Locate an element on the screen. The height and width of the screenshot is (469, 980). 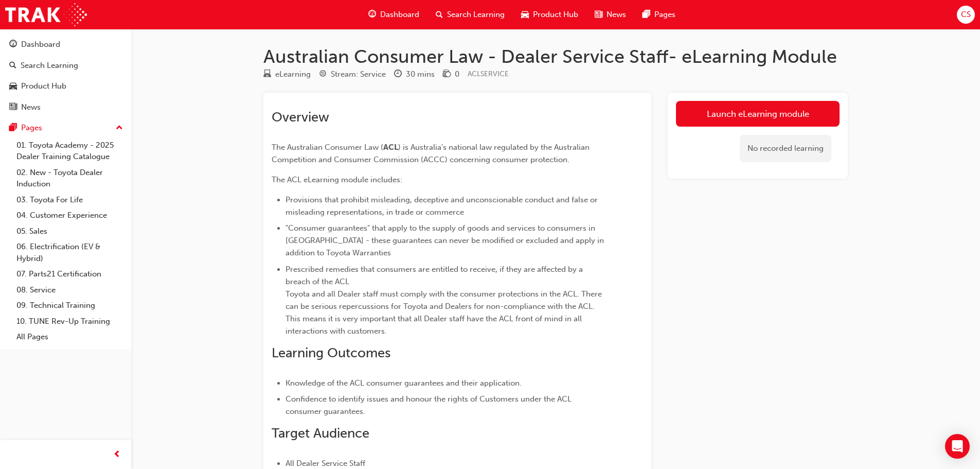
button: CS is located at coordinates (965, 15).